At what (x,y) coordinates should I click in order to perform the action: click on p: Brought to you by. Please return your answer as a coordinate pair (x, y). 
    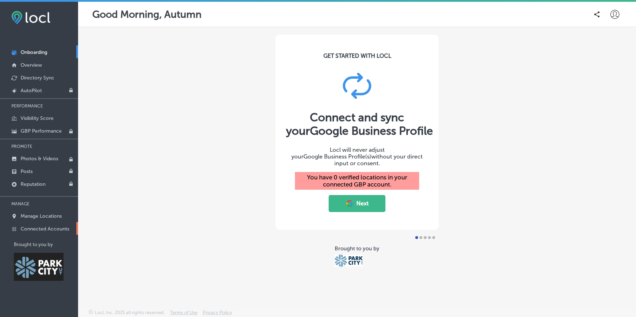
    Looking at the image, I should click on (46, 244).